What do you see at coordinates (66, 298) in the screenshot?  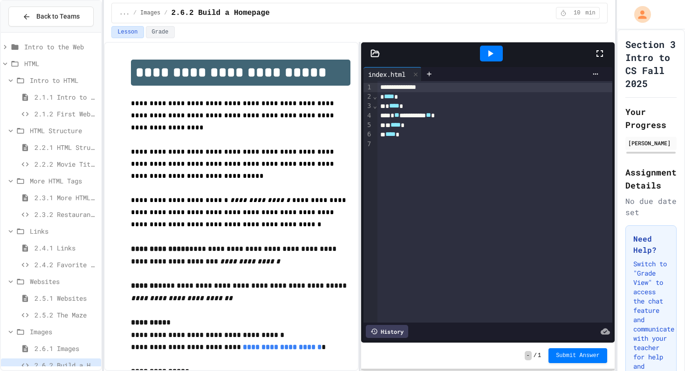 I see `span: 2.5.1 Websites` at bounding box center [66, 298].